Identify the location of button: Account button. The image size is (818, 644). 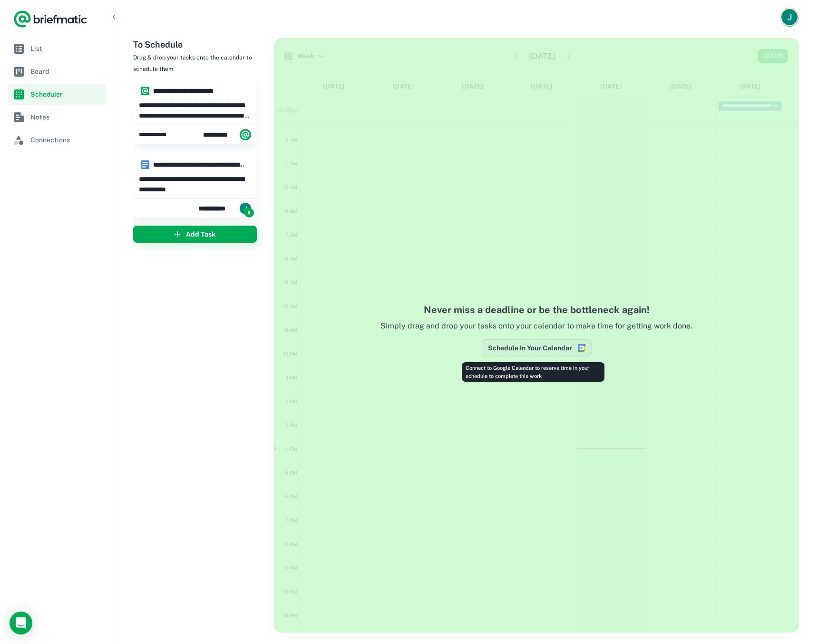
(790, 17).